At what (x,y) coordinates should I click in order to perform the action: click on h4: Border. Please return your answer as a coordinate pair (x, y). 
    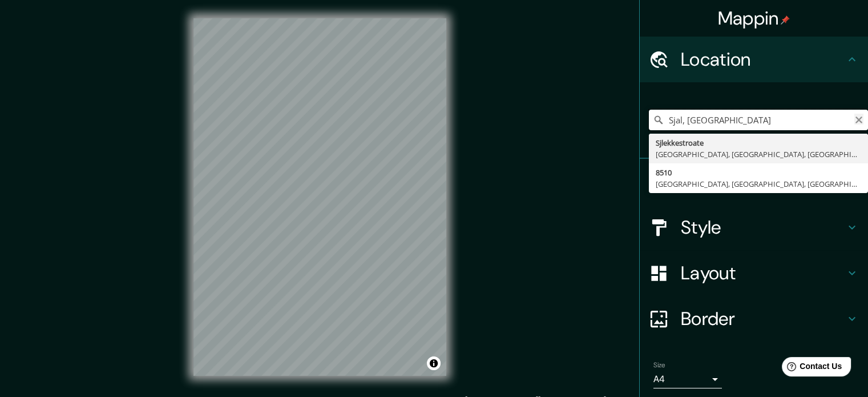
    Looking at the image, I should click on (763, 319).